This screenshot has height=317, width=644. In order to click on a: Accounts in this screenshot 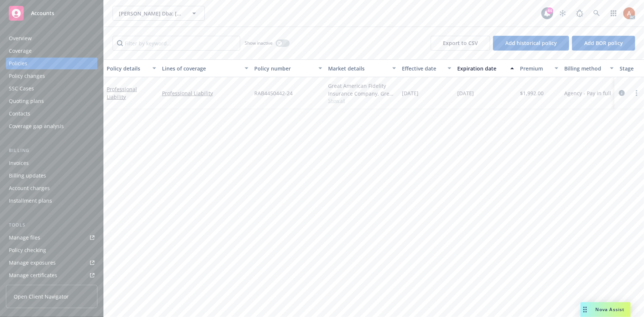, I will do `click(52, 13)`.